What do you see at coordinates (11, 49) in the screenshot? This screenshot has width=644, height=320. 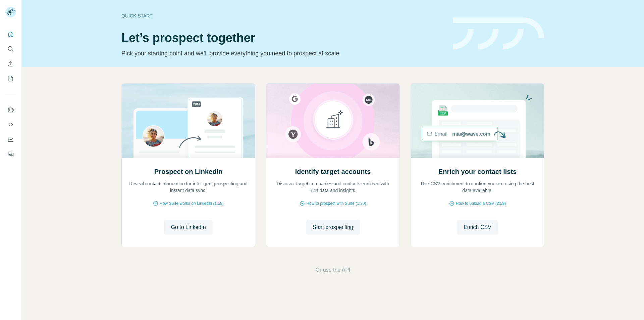 I see `button: Search` at bounding box center [11, 49].